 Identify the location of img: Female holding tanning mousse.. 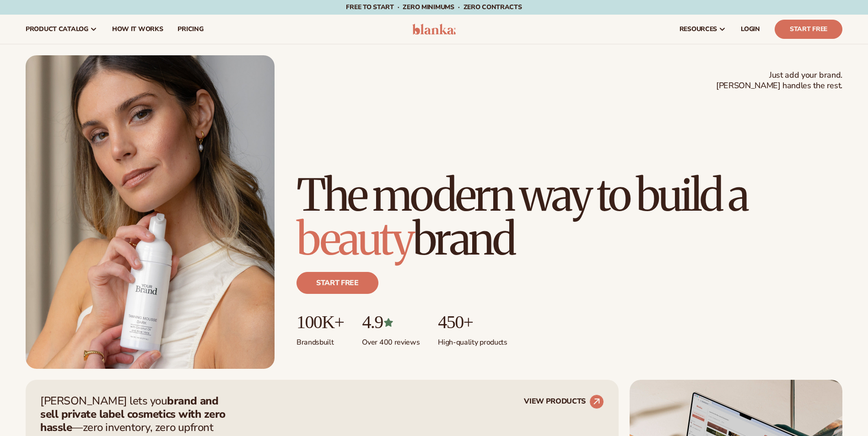
(150, 212).